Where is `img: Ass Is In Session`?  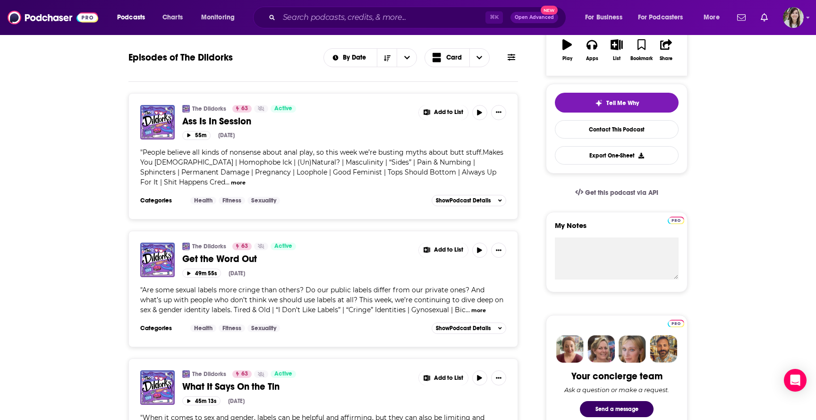
img: Ass Is In Session is located at coordinates (157, 122).